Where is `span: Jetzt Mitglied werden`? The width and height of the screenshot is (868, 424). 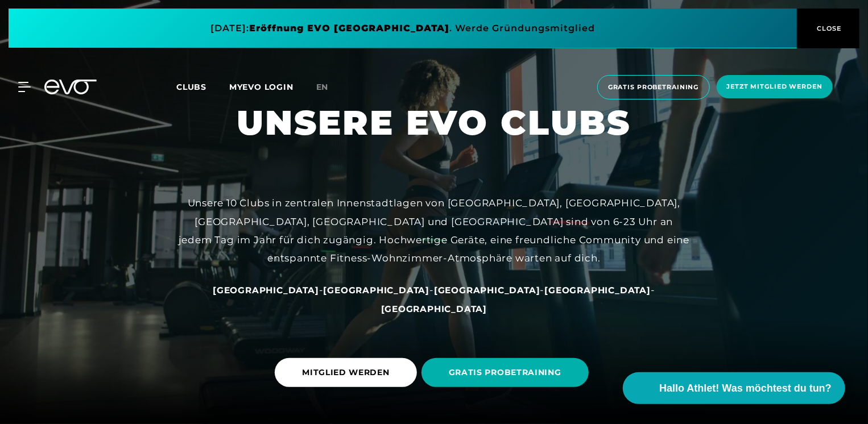
span: Jetzt Mitglied werden is located at coordinates (775, 87).